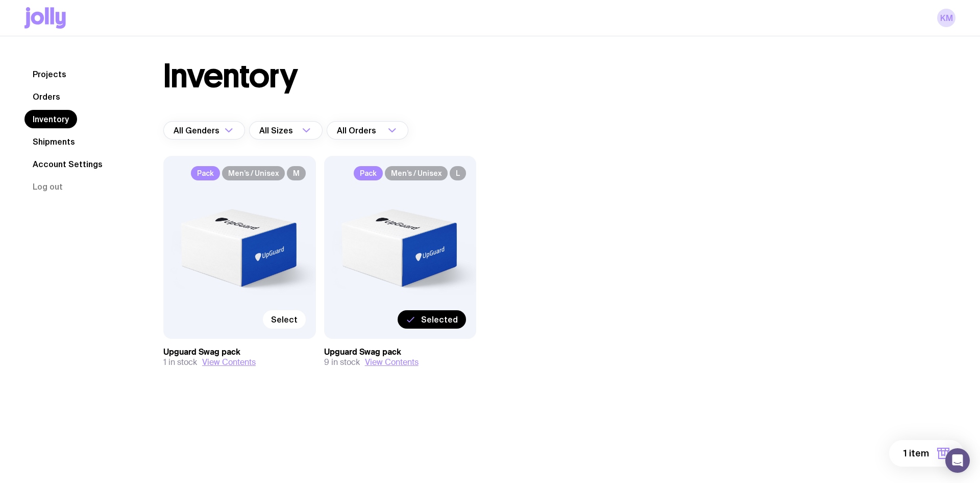  I want to click on span: L, so click(458, 173).